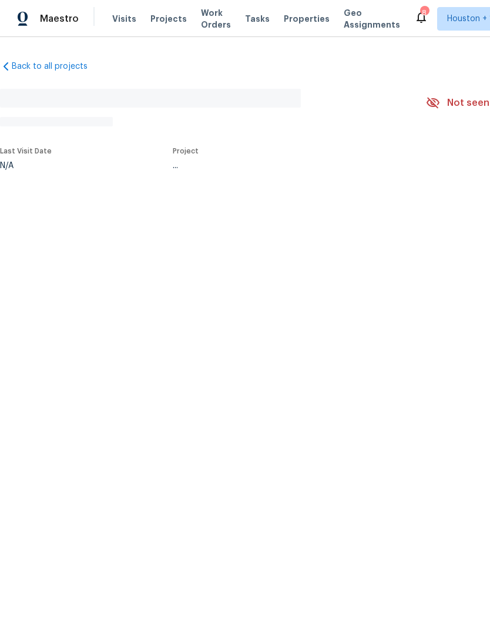 Image resolution: width=490 pixels, height=632 pixels. I want to click on span: Work Orders, so click(216, 19).